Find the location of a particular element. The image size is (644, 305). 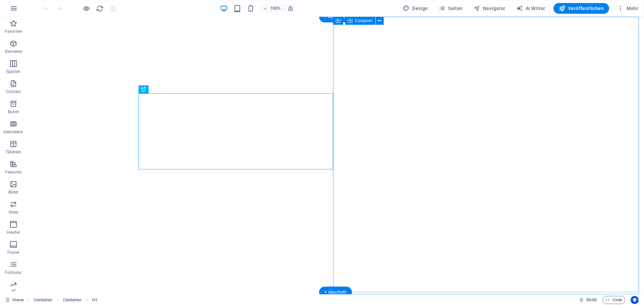

p: Favoriten is located at coordinates (14, 31).